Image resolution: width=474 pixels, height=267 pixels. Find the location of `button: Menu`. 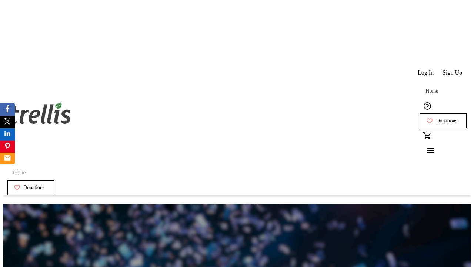

button: Menu is located at coordinates (428, 150).